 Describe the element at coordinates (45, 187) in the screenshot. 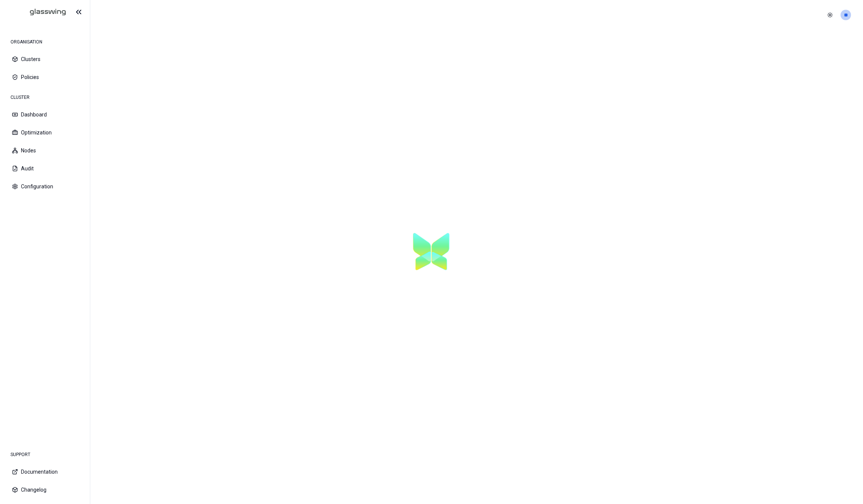

I see `button: Configuration` at that location.